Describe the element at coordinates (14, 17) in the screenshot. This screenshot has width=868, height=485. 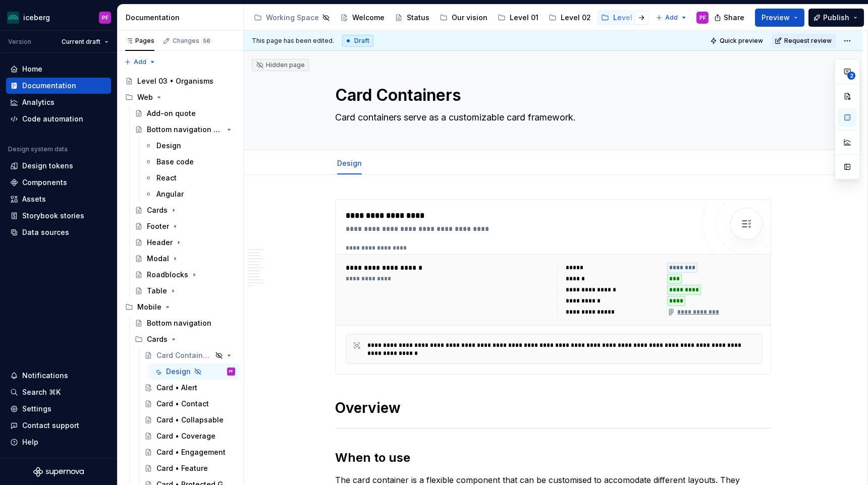
I see `img: 418c6d47-6da6-4103-8b13-b5999f8989a1.png` at that location.